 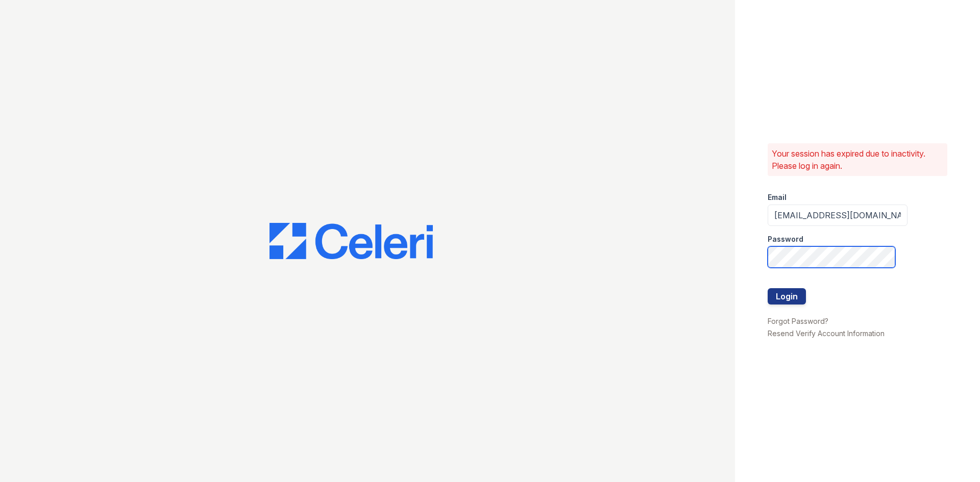 What do you see at coordinates (858, 159) in the screenshot?
I see `p: Your session has expired due to inactivity. Please log in again.` at bounding box center [858, 159].